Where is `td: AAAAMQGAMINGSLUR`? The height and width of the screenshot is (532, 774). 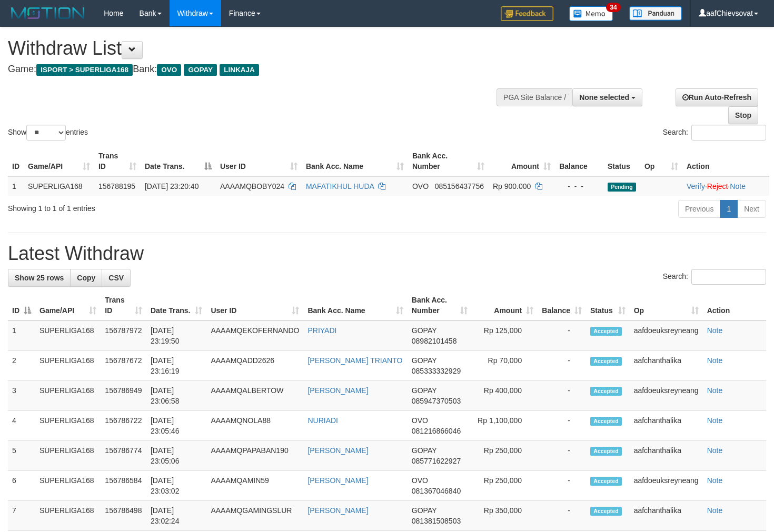 td: AAAAMQGAMINGSLUR is located at coordinates (255, 516).